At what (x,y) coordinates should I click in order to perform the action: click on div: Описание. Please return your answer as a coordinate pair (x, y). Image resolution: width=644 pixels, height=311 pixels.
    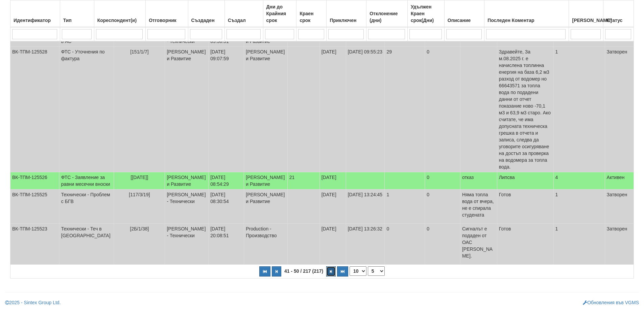
    Looking at the image, I should click on (464, 20).